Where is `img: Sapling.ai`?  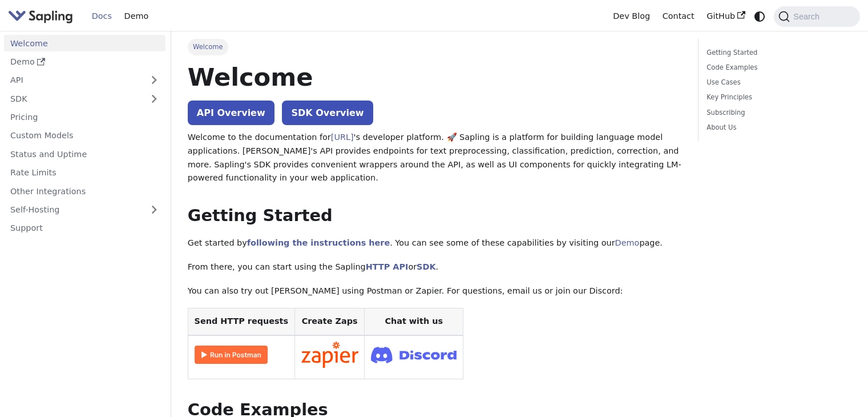
img: Sapling.ai is located at coordinates (41, 16).